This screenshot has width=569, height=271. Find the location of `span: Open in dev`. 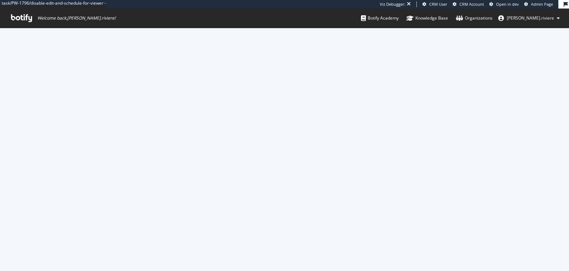

span: Open in dev is located at coordinates (507, 4).